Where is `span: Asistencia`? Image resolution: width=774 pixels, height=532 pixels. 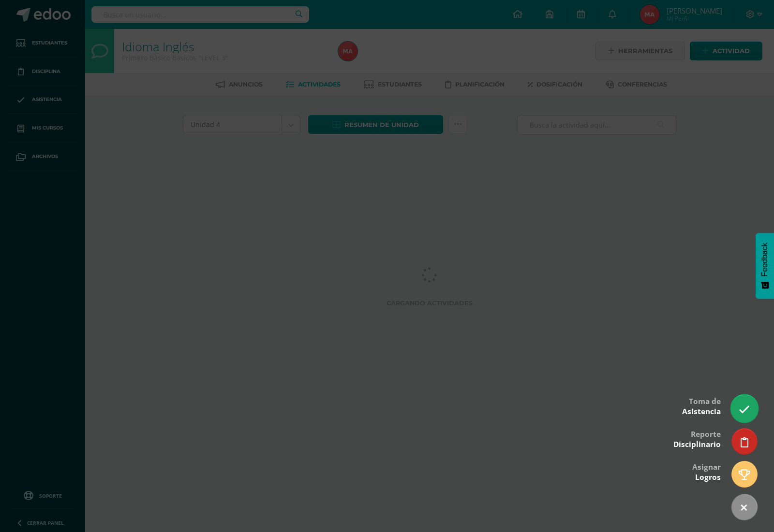
span: Asistencia is located at coordinates (702, 411).